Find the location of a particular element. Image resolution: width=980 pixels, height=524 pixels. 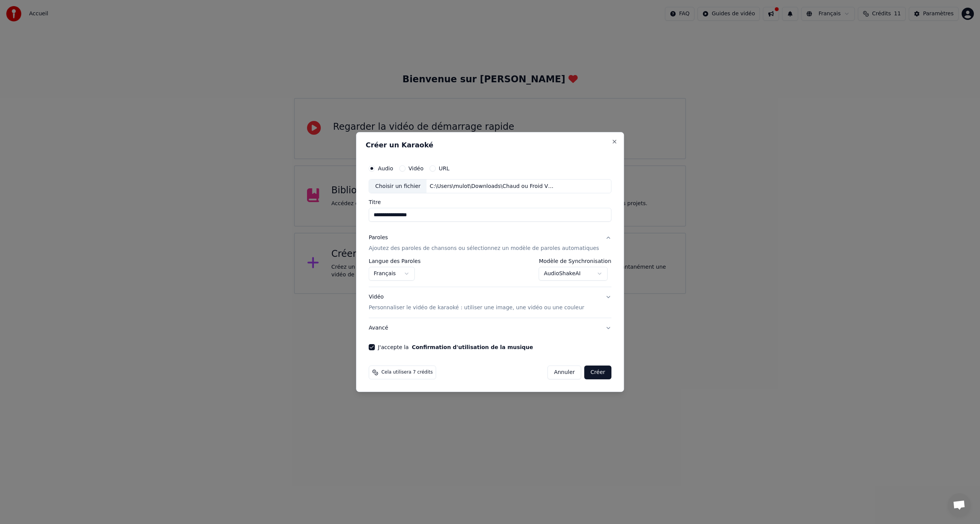

button: ParolesAjoutez des paroles de chansons ou sélectionnez un modèle de paroles automatiques is located at coordinates (490, 244).